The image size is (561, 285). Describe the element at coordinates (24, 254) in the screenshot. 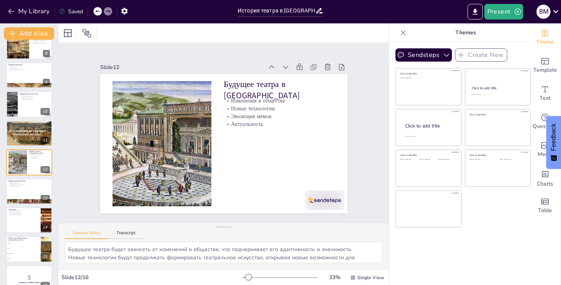

I see `span: Комедия дель арте` at that location.